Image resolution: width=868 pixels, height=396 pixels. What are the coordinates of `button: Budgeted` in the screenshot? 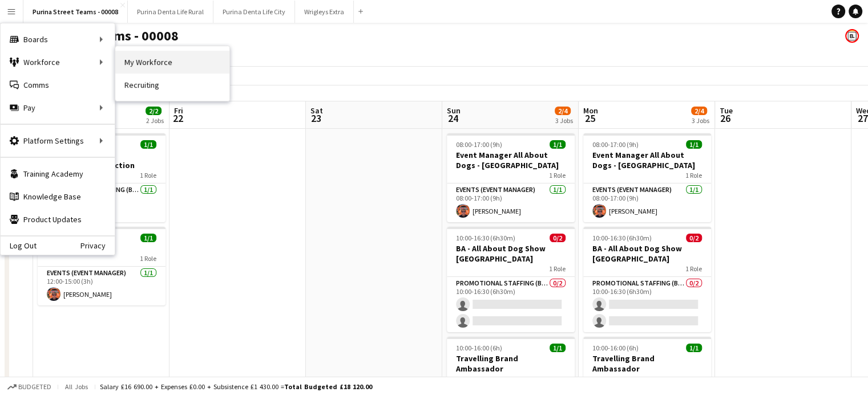 It's located at (29, 387).